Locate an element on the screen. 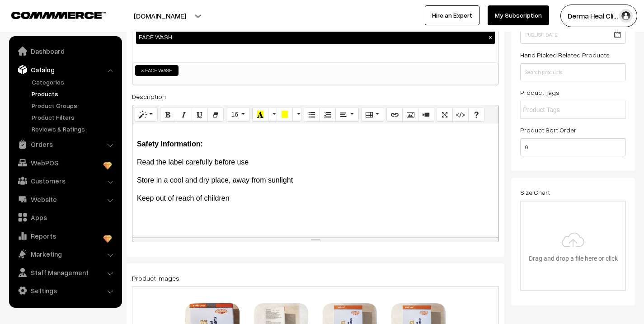  button: Style is located at coordinates (146, 115).